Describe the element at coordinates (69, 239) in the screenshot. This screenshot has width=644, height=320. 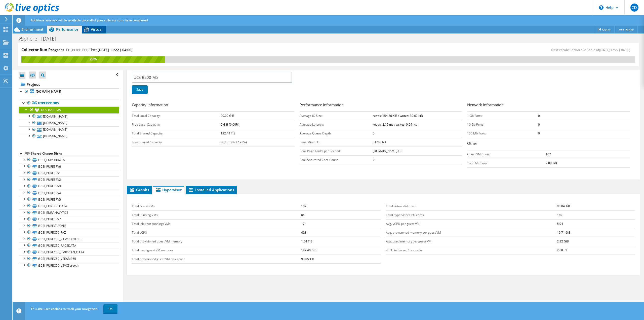
I see `a: iSCSI_PUREC50_VIEWPOINTLTS` at that location.